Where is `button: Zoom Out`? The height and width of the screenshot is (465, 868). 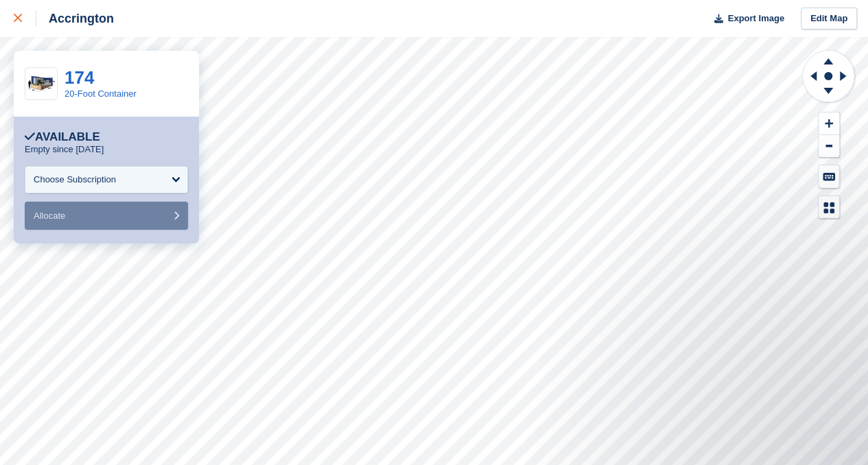
button: Zoom Out is located at coordinates (829, 146).